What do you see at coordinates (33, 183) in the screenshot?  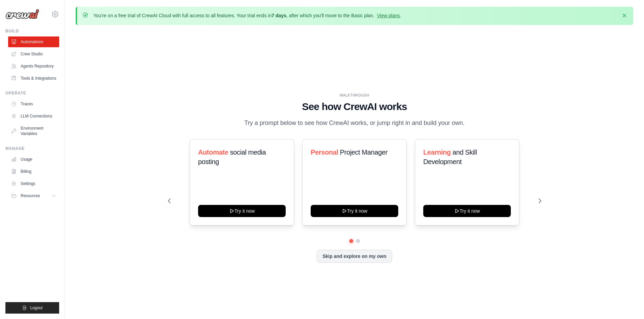 I see `a: Settings` at bounding box center [33, 183].